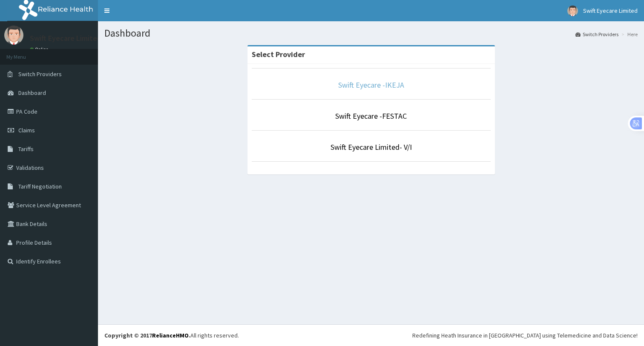  What do you see at coordinates (278, 54) in the screenshot?
I see `strong: Select Provider` at bounding box center [278, 54].